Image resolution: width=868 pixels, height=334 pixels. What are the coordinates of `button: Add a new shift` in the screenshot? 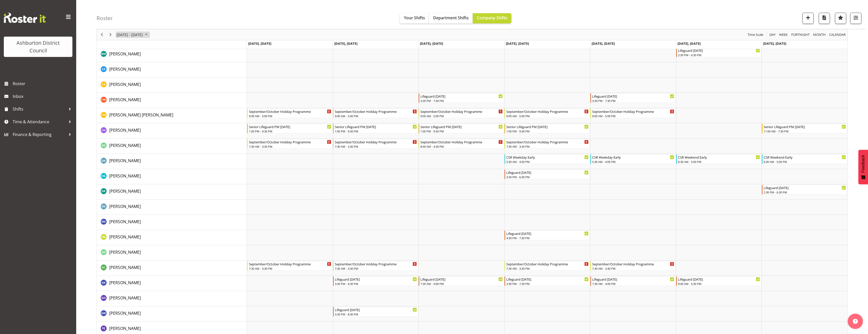 It's located at (808, 18).